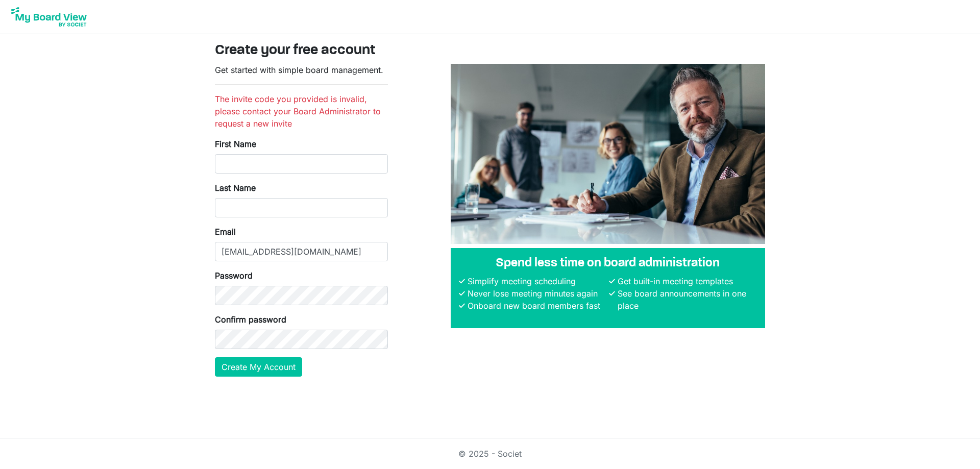 This screenshot has width=980, height=469. I want to click on li: Simplify meeting scheduling, so click(536, 281).